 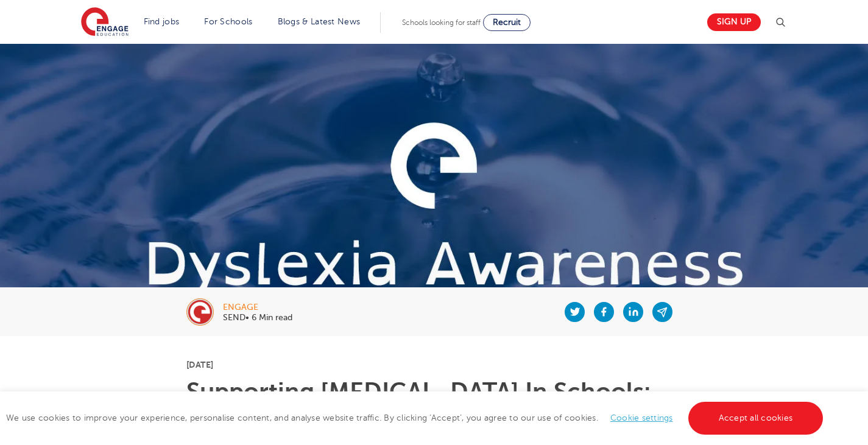 What do you see at coordinates (257, 307) in the screenshot?
I see `div: engage` at bounding box center [257, 307].